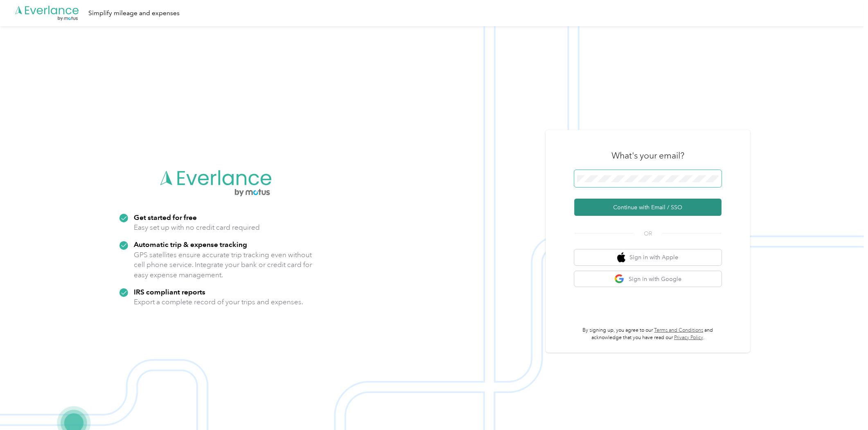 The image size is (868, 430). Describe the element at coordinates (619, 279) in the screenshot. I see `img: google logo` at that location.